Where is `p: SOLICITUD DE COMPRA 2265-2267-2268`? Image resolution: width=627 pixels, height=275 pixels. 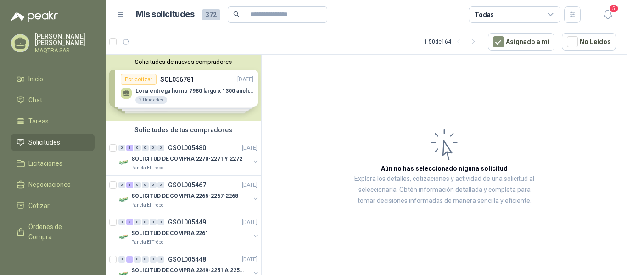 p: SOLICITUD DE COMPRA 2265-2267-2268 is located at coordinates (185, 196).